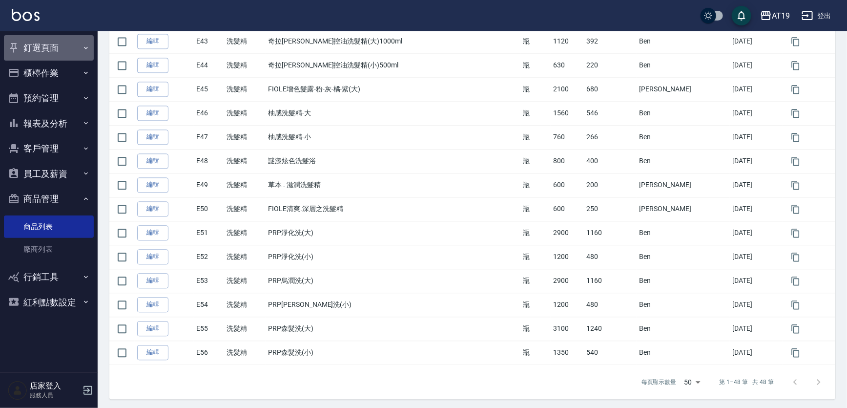  Describe the element at coordinates (25, 15) in the screenshot. I see `img: Logo` at that location.